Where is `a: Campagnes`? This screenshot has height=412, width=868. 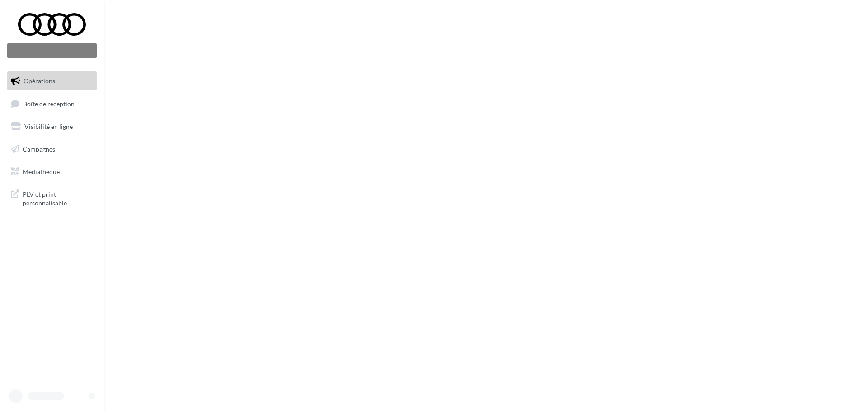
a: Campagnes is located at coordinates (52, 150).